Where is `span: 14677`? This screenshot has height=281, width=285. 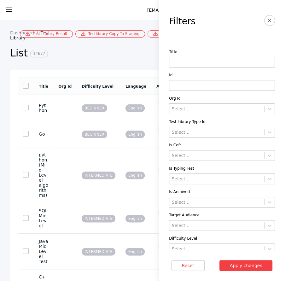
span: 14677 is located at coordinates (39, 54).